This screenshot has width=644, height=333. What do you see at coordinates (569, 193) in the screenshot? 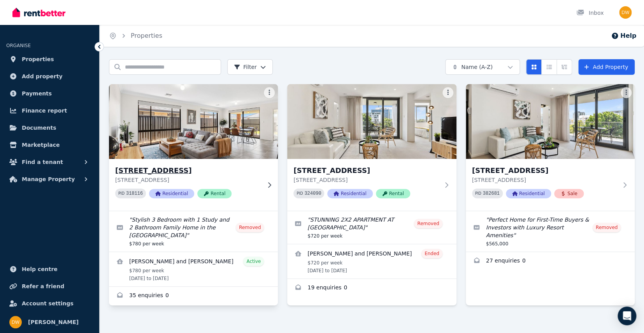
I see `span: Sale` at bounding box center [569, 193].